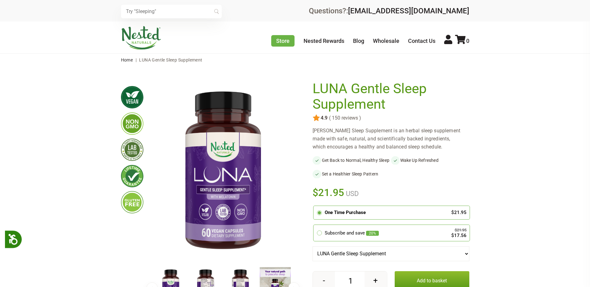 Image resolution: width=590 pixels, height=287 pixels. Describe the element at coordinates (127, 60) in the screenshot. I see `a: Home` at that location.